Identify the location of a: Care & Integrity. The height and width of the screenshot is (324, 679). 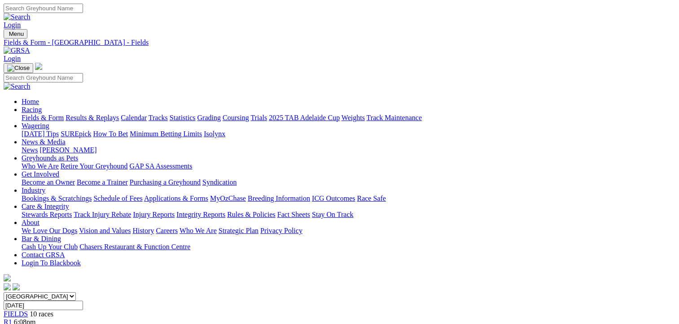
(45, 206).